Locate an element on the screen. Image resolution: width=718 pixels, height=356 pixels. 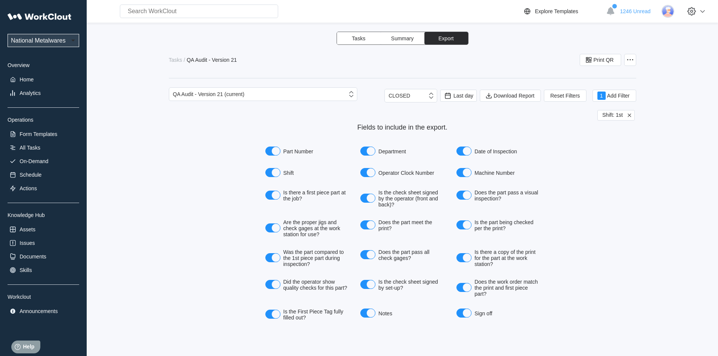
label: Is the part being checked per the print? is located at coordinates (498, 225).